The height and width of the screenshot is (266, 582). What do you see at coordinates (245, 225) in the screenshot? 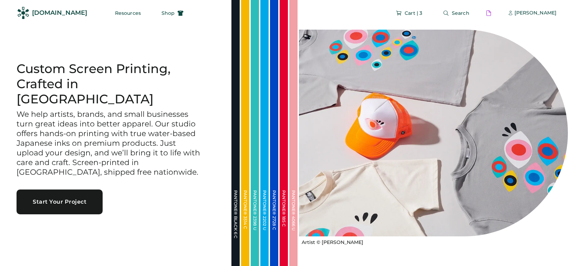
I see `div: PANTONE® 3514 C` at bounding box center [245, 225].